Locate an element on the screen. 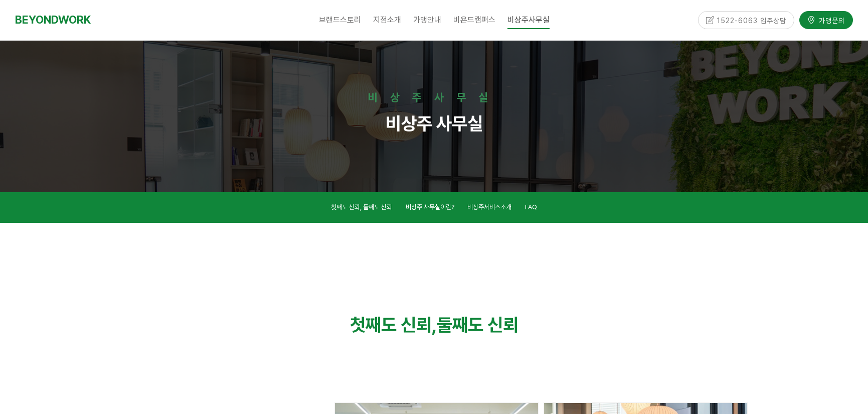  span: 브랜드스토리 is located at coordinates (340, 20).